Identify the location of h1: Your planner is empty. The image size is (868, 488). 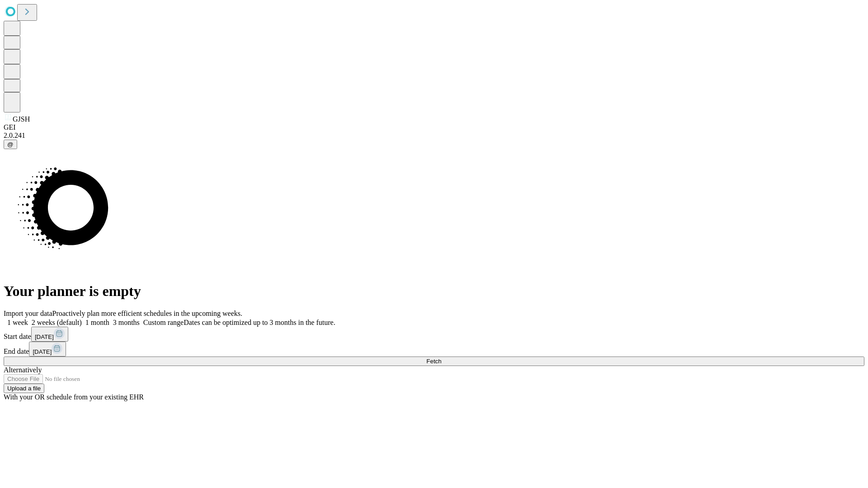
(434, 291).